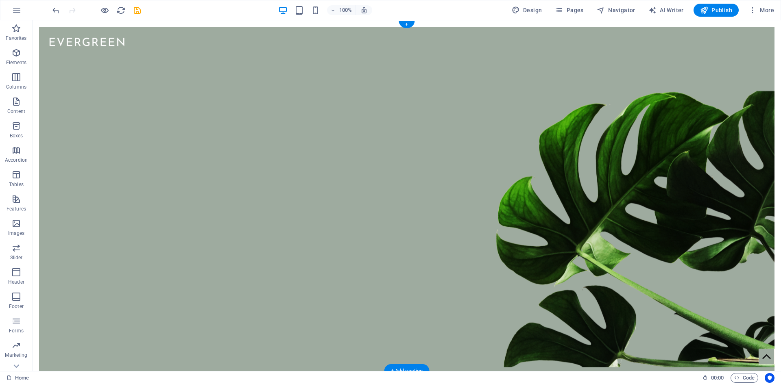 Image resolution: width=781 pixels, height=384 pixels. What do you see at coordinates (105, 10) in the screenshot?
I see `button: Click here to leave preview mode and continue editing` at bounding box center [105, 10].